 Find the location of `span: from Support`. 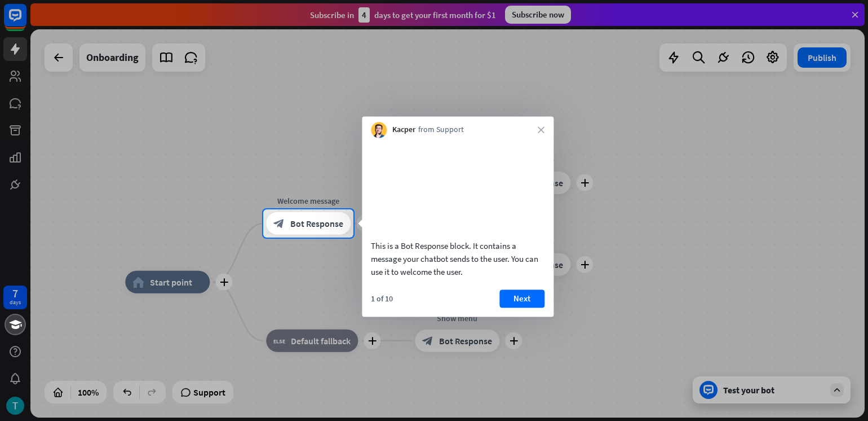

span: from Support is located at coordinates (441, 130).